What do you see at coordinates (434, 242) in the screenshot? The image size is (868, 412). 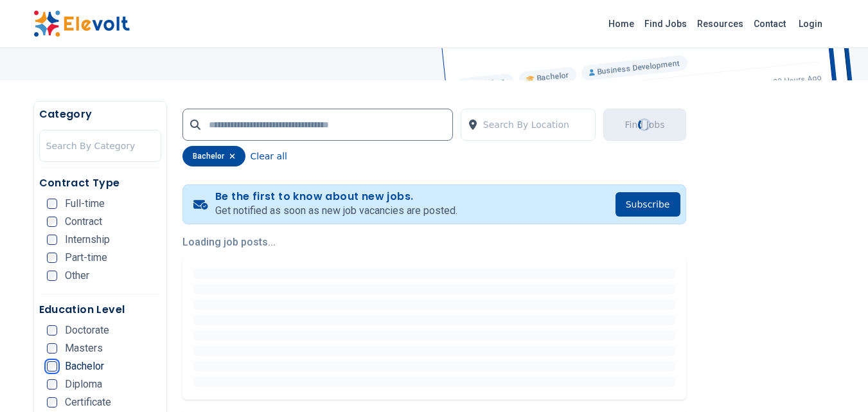 I see `p: Loading job posts...` at bounding box center [434, 242].